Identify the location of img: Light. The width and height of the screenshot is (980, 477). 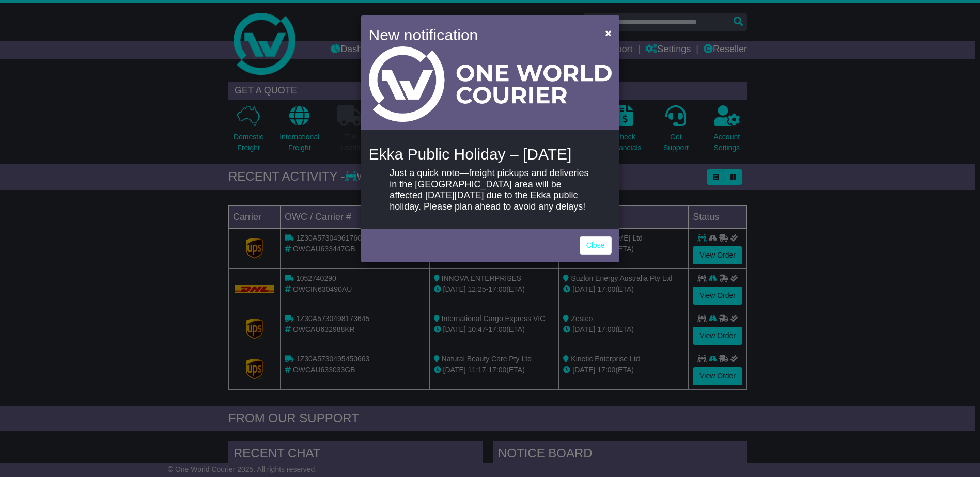
(490, 84).